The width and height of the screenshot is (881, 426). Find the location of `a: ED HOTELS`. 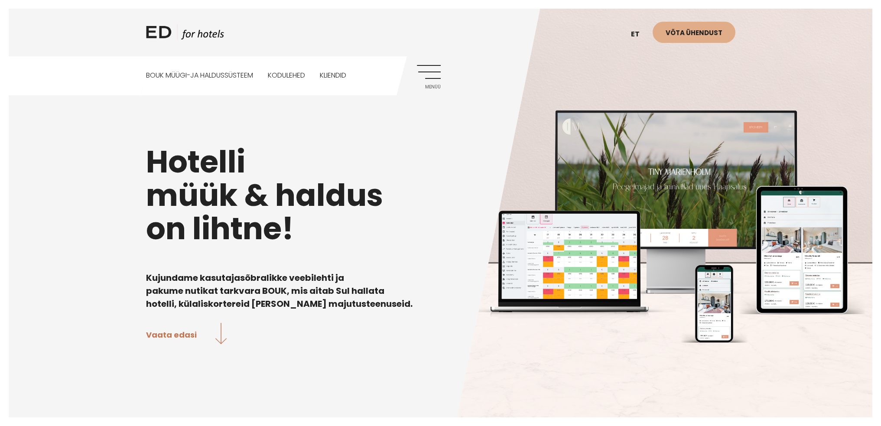

a: ED HOTELS is located at coordinates (185, 35).